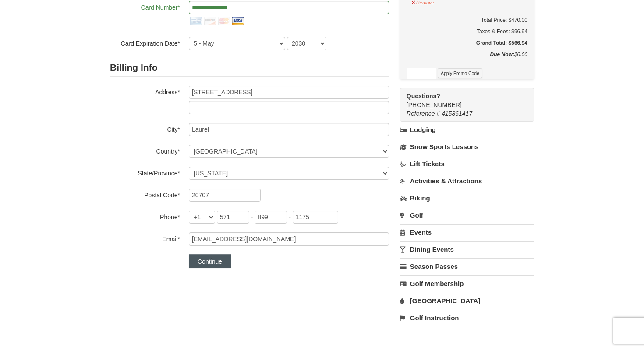 The image size is (644, 350). I want to click on a: Lodging, so click(467, 130).